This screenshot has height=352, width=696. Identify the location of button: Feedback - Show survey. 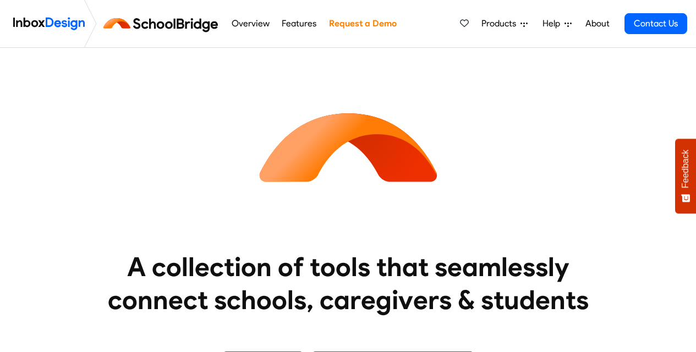
(685, 176).